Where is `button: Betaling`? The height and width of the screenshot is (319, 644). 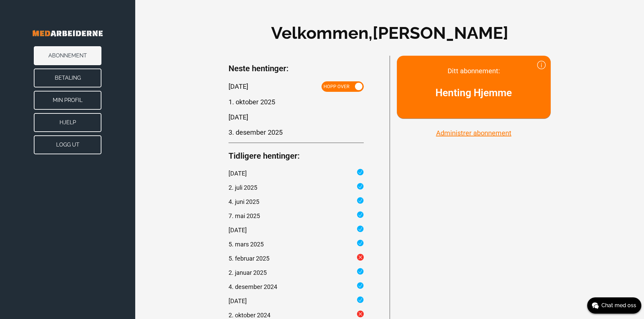 button: Betaling is located at coordinates (67, 78).